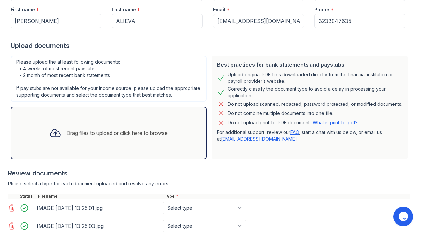 The height and width of the screenshot is (233, 421). What do you see at coordinates (335, 122) in the screenshot?
I see `a: What is print-to-pdf?` at bounding box center [335, 122].